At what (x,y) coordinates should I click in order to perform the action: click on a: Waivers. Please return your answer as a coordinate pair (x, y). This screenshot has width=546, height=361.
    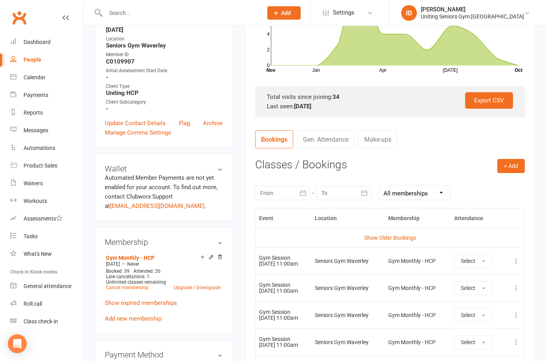
    Looking at the image, I should click on (46, 183).